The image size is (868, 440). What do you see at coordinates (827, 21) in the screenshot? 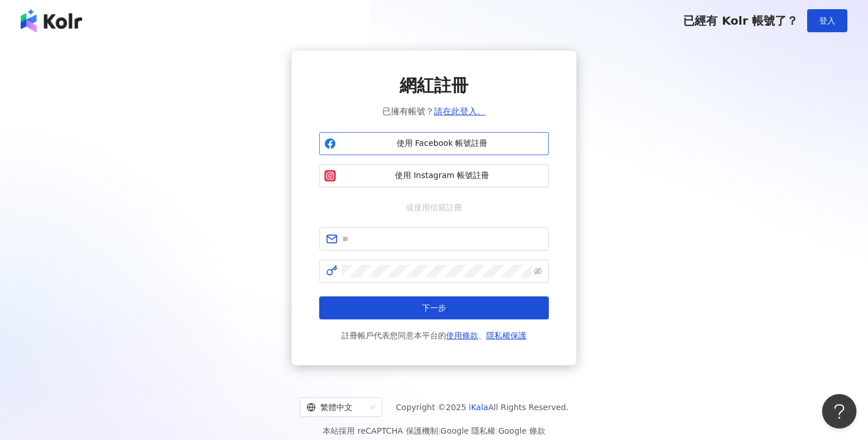
I see `button: 登入` at bounding box center [827, 21].